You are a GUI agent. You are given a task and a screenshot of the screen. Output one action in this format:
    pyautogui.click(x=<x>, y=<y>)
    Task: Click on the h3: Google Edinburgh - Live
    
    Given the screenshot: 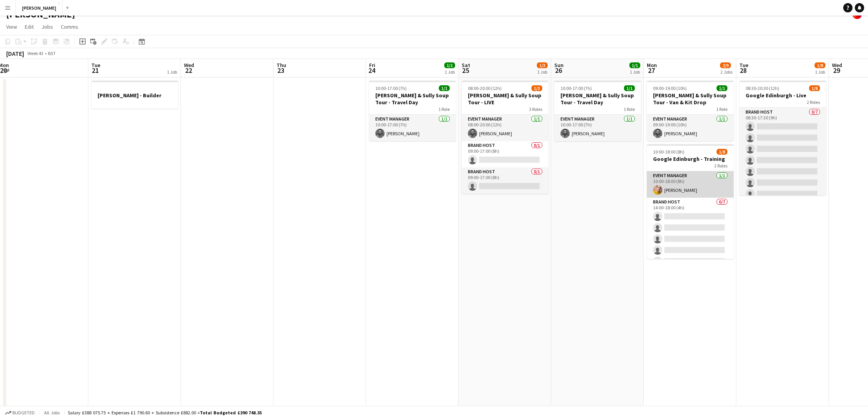 What is the action you would take?
    pyautogui.click(x=783, y=95)
    